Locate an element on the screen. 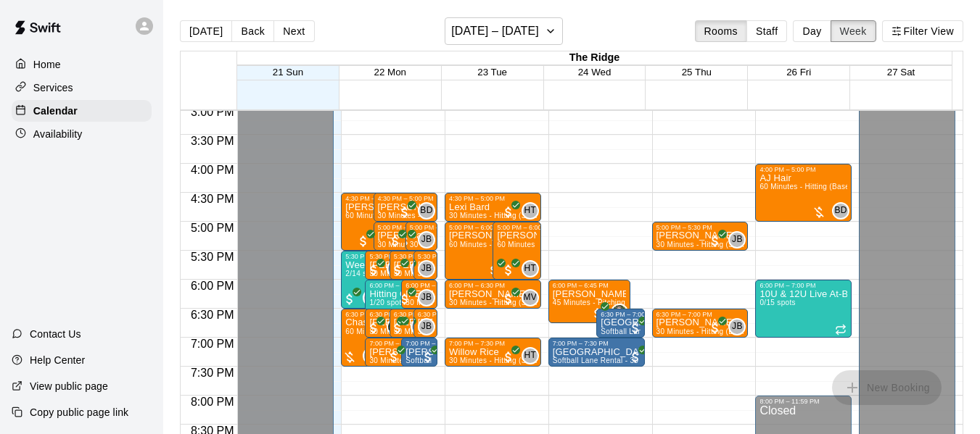  span: Recurring event is located at coordinates (841, 330).